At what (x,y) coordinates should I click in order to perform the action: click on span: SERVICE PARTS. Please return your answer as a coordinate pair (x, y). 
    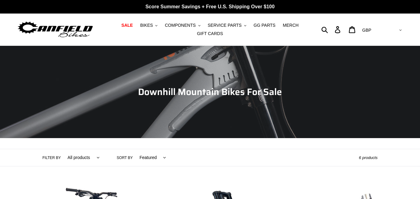
    Looking at the image, I should click on (224, 25).